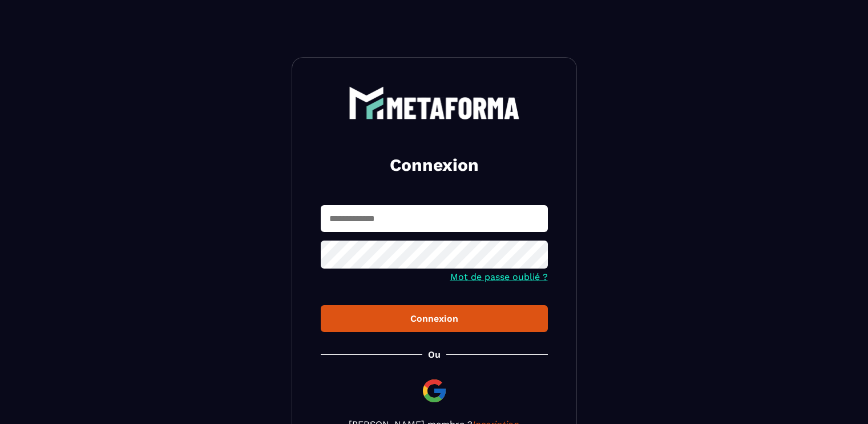  I want to click on h2: Connexion, so click(435, 165).